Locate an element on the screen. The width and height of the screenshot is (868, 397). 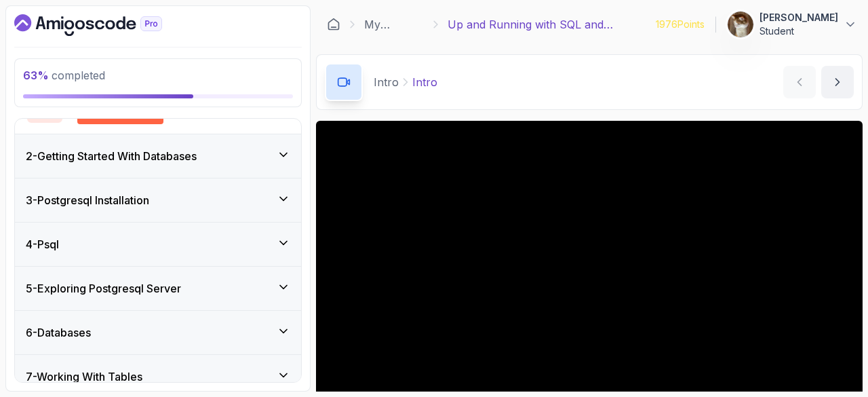
span: 63 % is located at coordinates (36, 75).